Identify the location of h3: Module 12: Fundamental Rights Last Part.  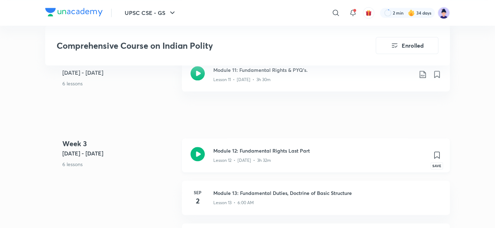
(320, 151).